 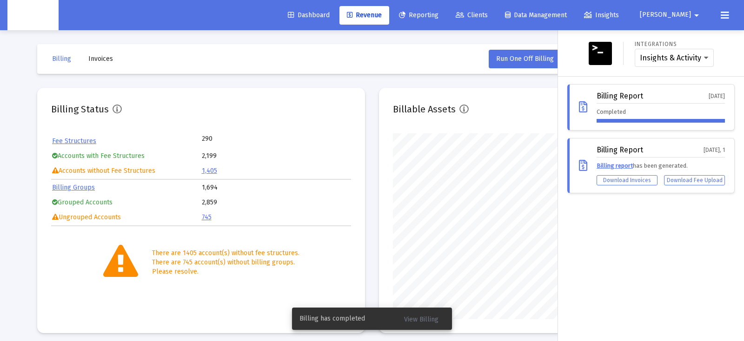 I want to click on a: Dashboard, so click(x=309, y=15).